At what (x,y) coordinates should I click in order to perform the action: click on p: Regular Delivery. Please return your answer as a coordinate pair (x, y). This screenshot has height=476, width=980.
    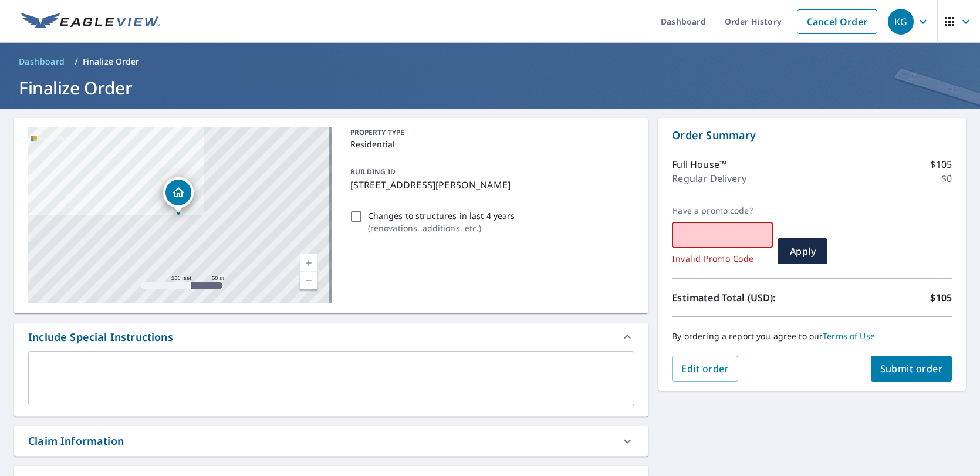
    Looking at the image, I should click on (709, 179).